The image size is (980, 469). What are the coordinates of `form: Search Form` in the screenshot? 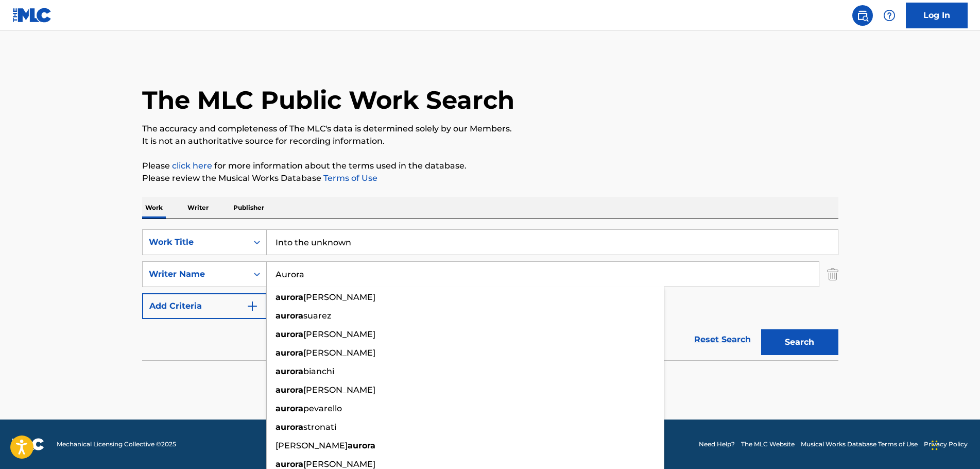 It's located at (491, 295).